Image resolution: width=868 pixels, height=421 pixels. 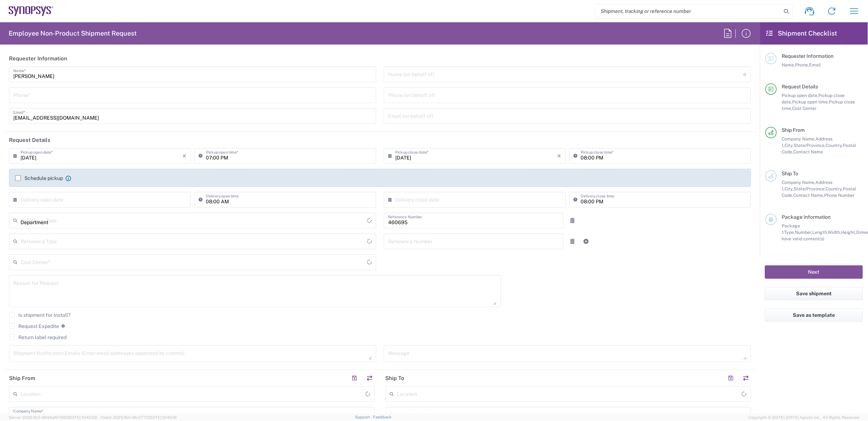 What do you see at coordinates (34, 326) in the screenshot?
I see `label: Request Expedite` at bounding box center [34, 326].